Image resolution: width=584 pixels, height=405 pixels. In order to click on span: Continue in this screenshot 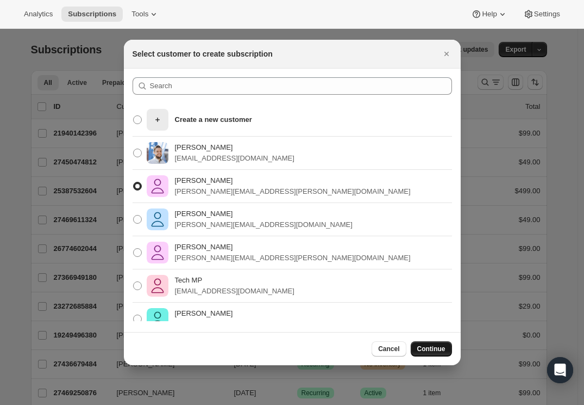, I will do `click(432, 349)`.